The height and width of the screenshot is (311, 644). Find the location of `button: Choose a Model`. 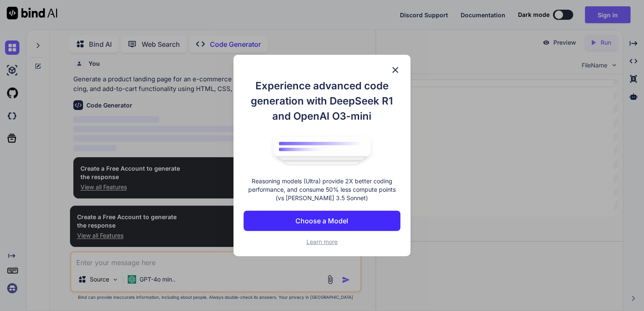

button: Choose a Model is located at coordinates (322, 220).